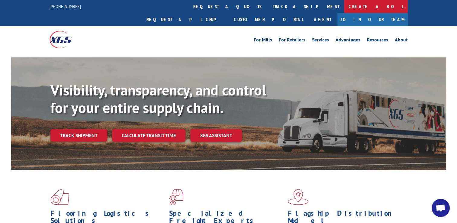 Image resolution: width=457 pixels, height=223 pixels. I want to click on a: Request a pickup, so click(186, 19).